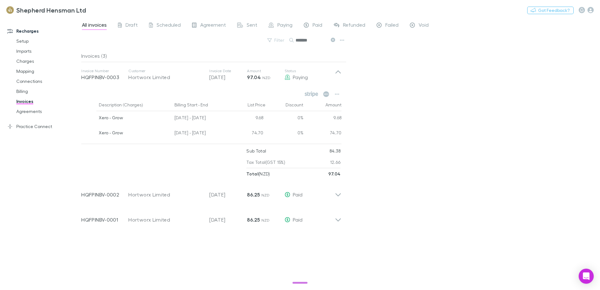 The height and width of the screenshot is (290, 600). Describe the element at coordinates (94, 26) in the screenshot. I see `span: All invoices` at that location.